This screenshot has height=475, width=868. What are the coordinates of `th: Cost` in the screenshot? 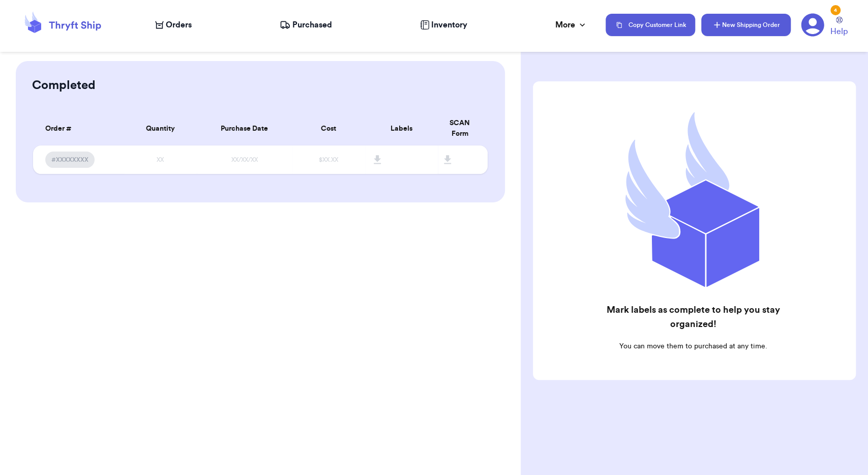 It's located at (328, 128).